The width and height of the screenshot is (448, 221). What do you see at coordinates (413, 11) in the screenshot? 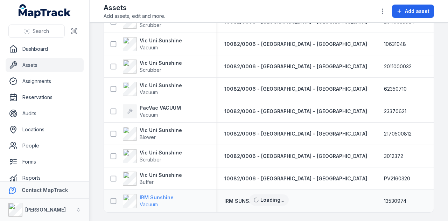
I see `button: Add asset` at bounding box center [413, 11].